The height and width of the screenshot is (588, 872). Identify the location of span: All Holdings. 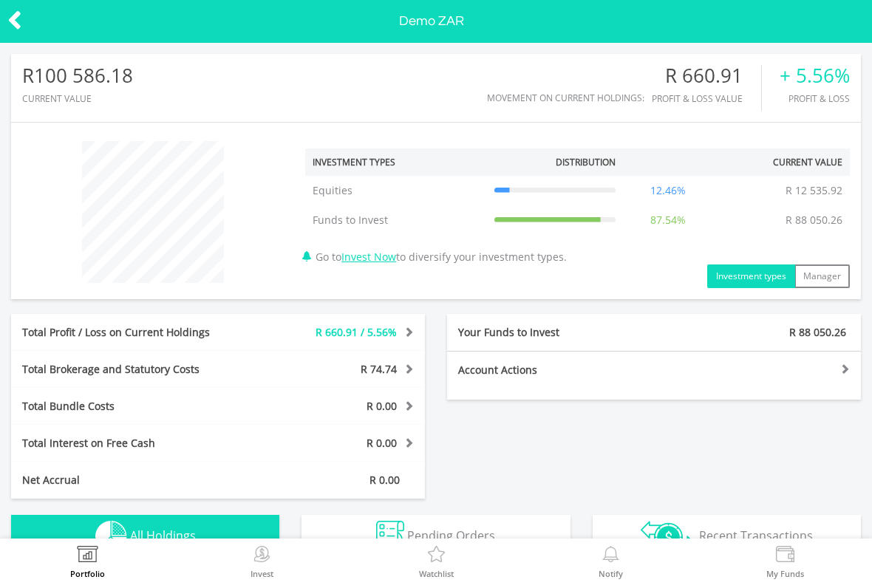
(163, 536).